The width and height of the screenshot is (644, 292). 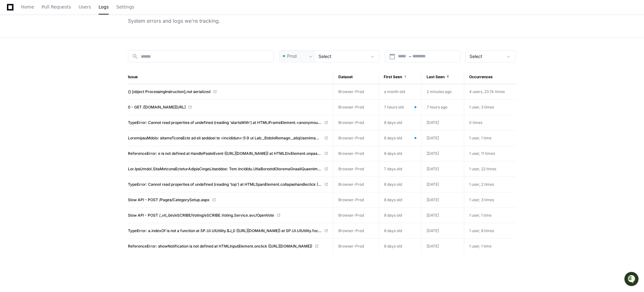 I want to click on div: We're offline, but we'll be back soon!, so click(x=56, y=55).